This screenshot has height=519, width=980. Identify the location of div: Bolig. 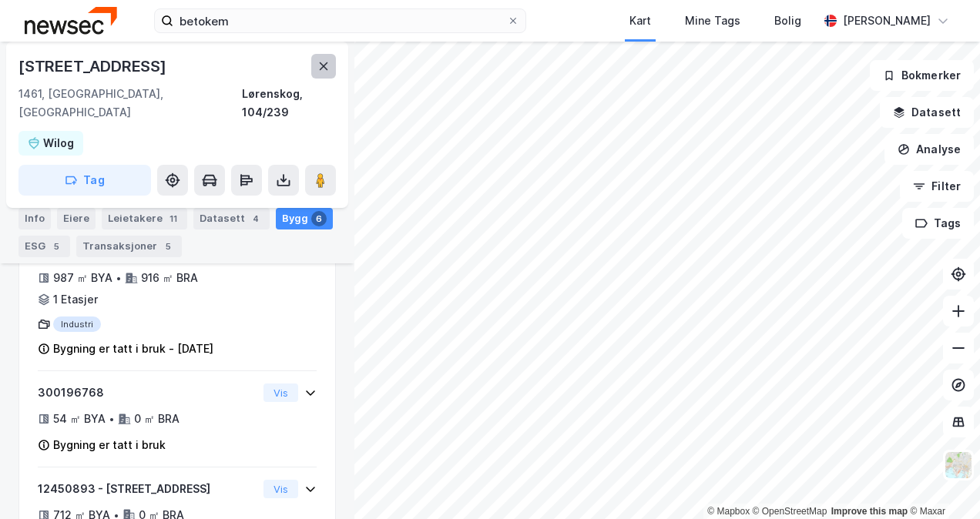
(788, 21).